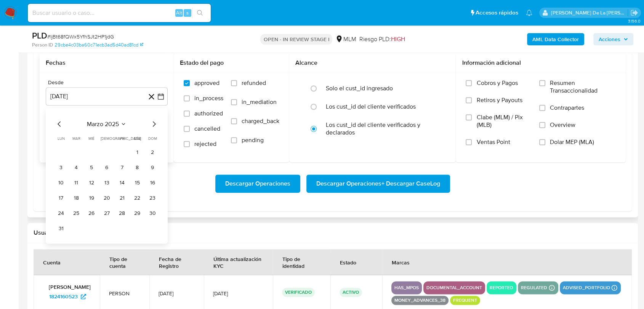 The width and height of the screenshot is (644, 309). I want to click on button: search-icon, so click(200, 13).